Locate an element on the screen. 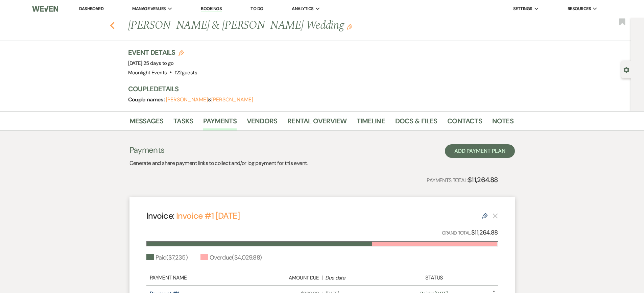 This screenshot has height=293, width=644. div: Amount Due is located at coordinates (288, 278).